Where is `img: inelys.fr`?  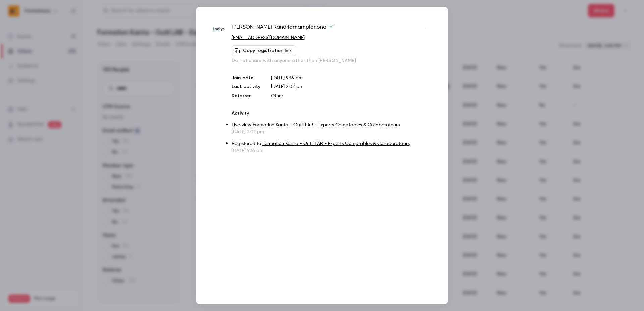
img: inelys.fr is located at coordinates (219, 30).